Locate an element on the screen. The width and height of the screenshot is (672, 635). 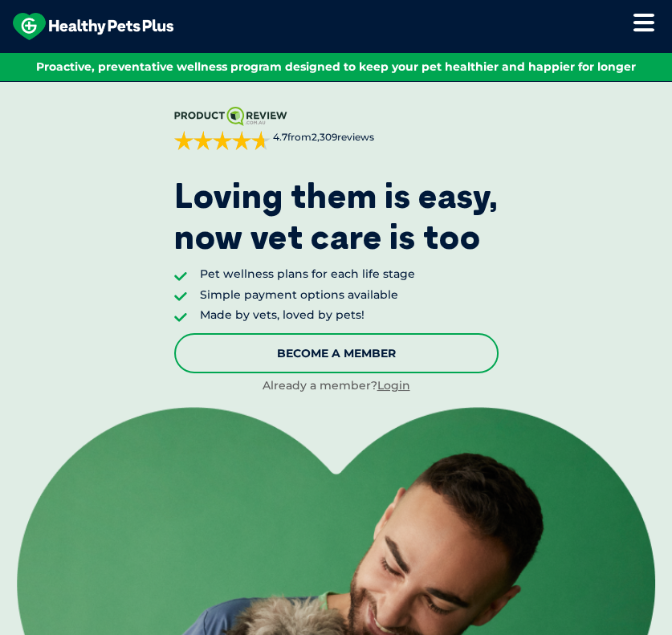
a: 4.7from2,309reviews is located at coordinates (336, 128).